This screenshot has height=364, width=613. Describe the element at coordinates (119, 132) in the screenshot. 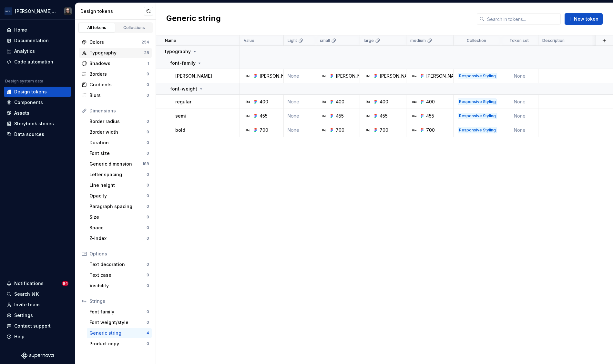

I see `a: Border width0` at that location.